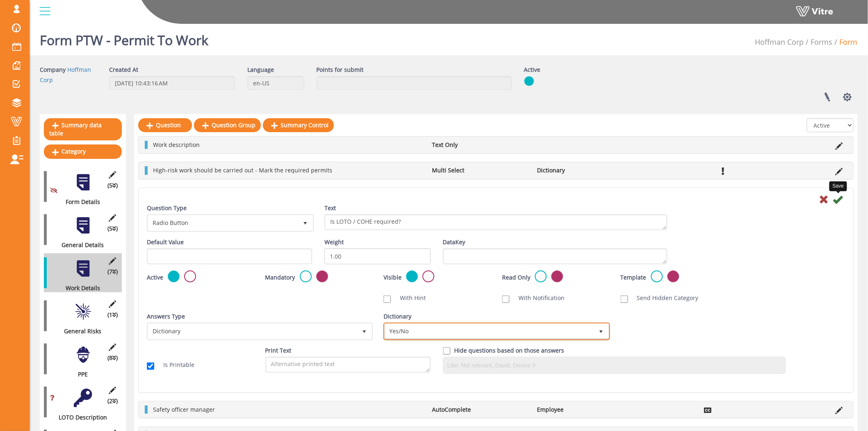 The width and height of the screenshot is (868, 431). I want to click on label: Mandatory, so click(280, 278).